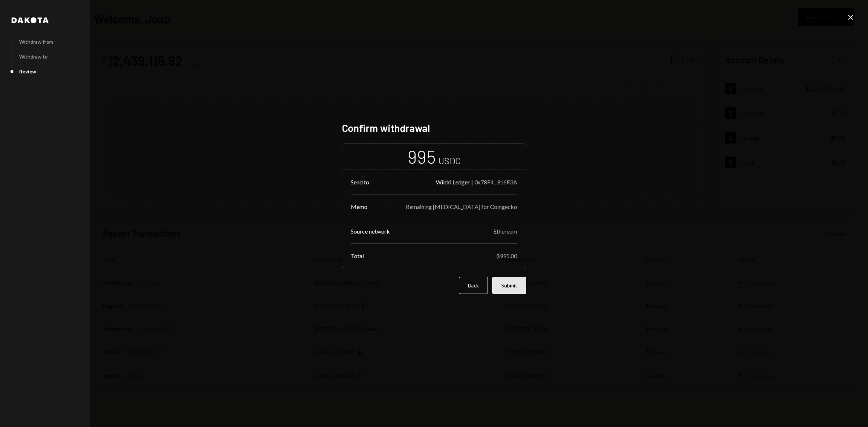 The height and width of the screenshot is (427, 868). I want to click on button: Submit, so click(510, 286).